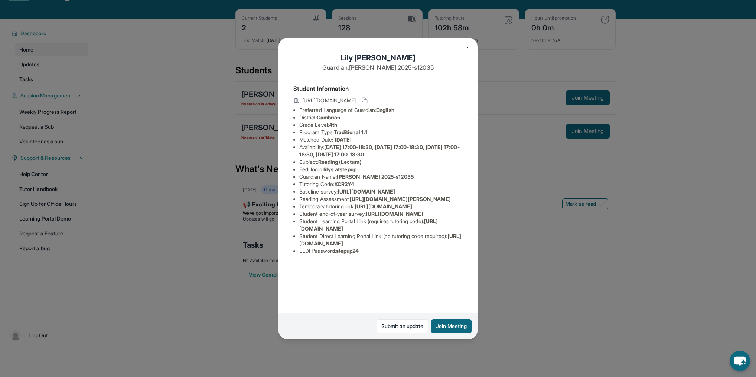 The width and height of the screenshot is (756, 377). I want to click on span: English, so click(385, 110).